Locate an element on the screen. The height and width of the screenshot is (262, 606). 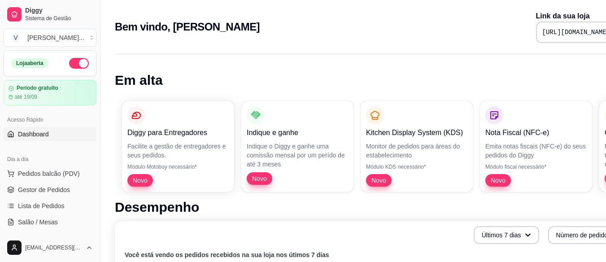
button: Pedidos balcão (PDV) is located at coordinates (50, 174).